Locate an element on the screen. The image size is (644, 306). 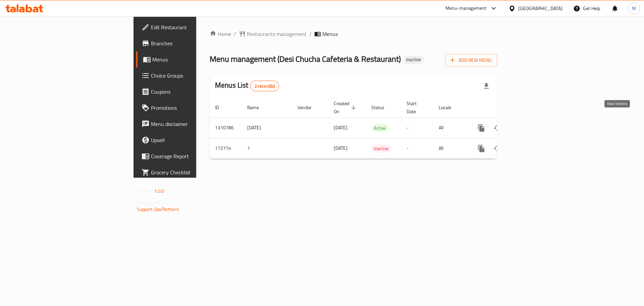
span: ID is located at coordinates (222, 107).